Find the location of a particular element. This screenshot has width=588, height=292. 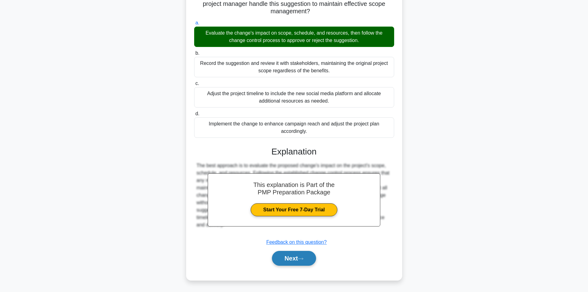

div: The best approach is to evaluate the proposed change's impact on the project's scope, schedule, a... is located at coordinates (294, 195).